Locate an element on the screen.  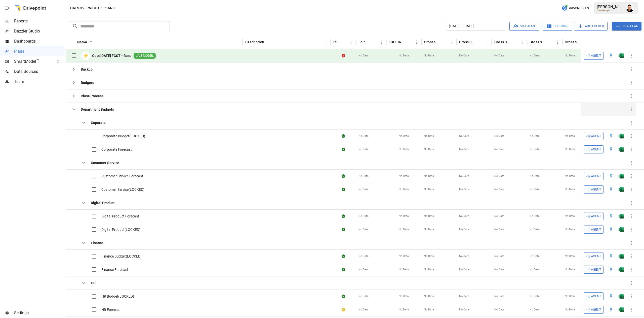
button: New Plan is located at coordinates (626, 26).